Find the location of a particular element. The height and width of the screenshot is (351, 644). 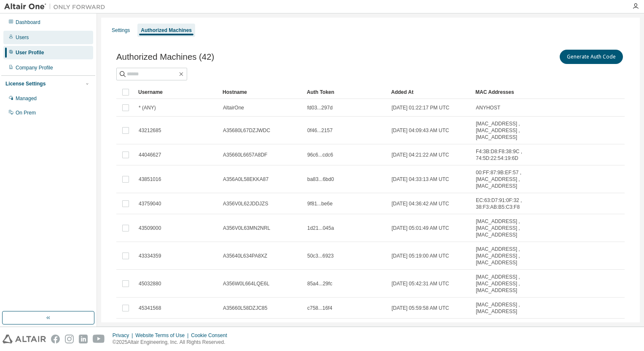

span: 45341568 is located at coordinates (150, 308).